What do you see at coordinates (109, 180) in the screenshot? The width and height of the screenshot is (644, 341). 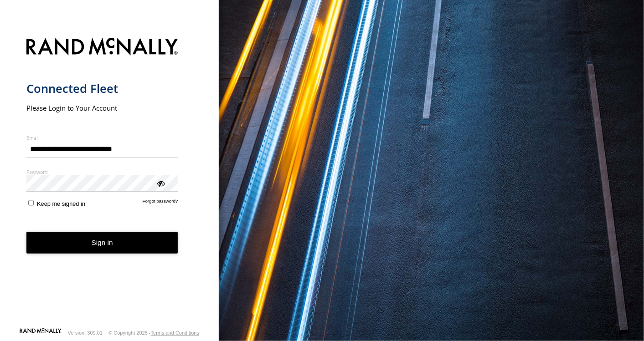 I see `form: main` at bounding box center [109, 180].